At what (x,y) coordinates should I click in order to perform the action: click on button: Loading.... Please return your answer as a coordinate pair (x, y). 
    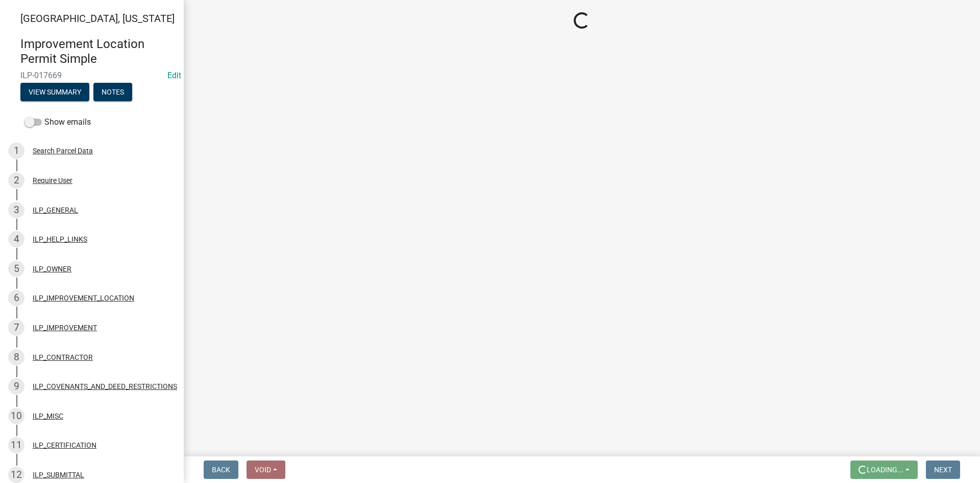
    Looking at the image, I should click on (884, 469).